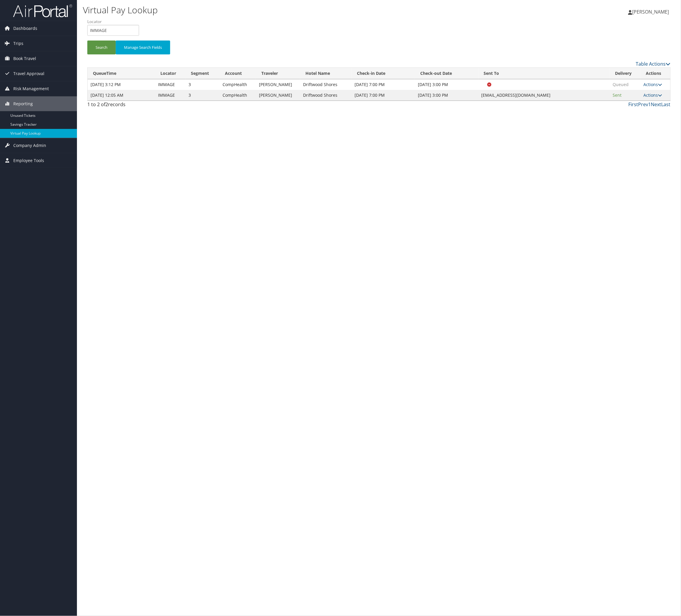 The width and height of the screenshot is (681, 616). Describe the element at coordinates (24, 59) in the screenshot. I see `span: Book Travel` at that location.